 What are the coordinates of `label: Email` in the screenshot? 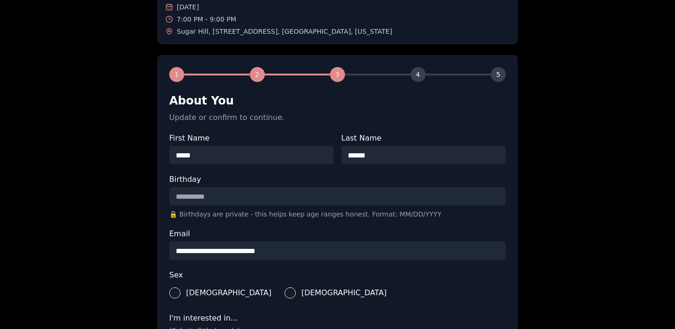 It's located at (337, 234).